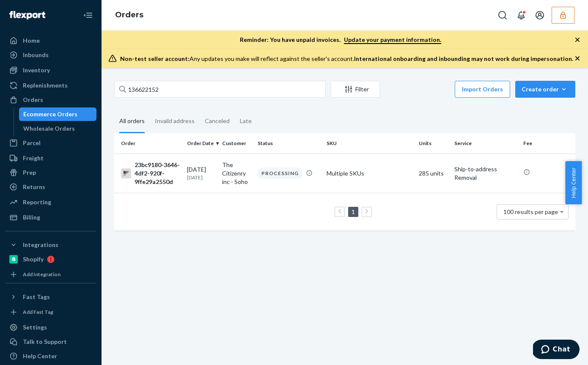 The image size is (588, 365). Describe the element at coordinates (51, 245) in the screenshot. I see `button: Integrations` at that location.